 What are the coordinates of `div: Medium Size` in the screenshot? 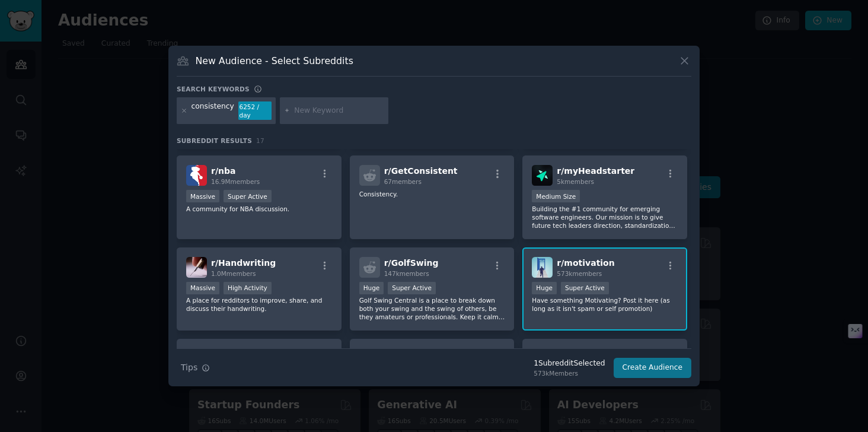 It's located at (555, 196).